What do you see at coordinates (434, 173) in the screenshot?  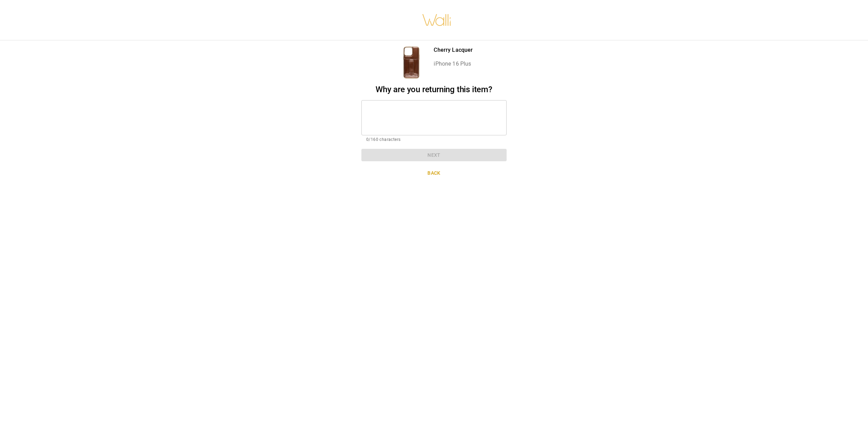 I see `button: Back` at bounding box center [434, 173].